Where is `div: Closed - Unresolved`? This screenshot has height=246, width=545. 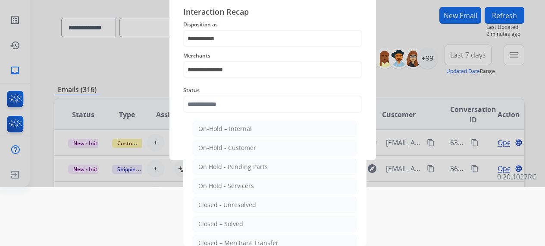 div: Closed - Unresolved is located at coordinates (227, 205).